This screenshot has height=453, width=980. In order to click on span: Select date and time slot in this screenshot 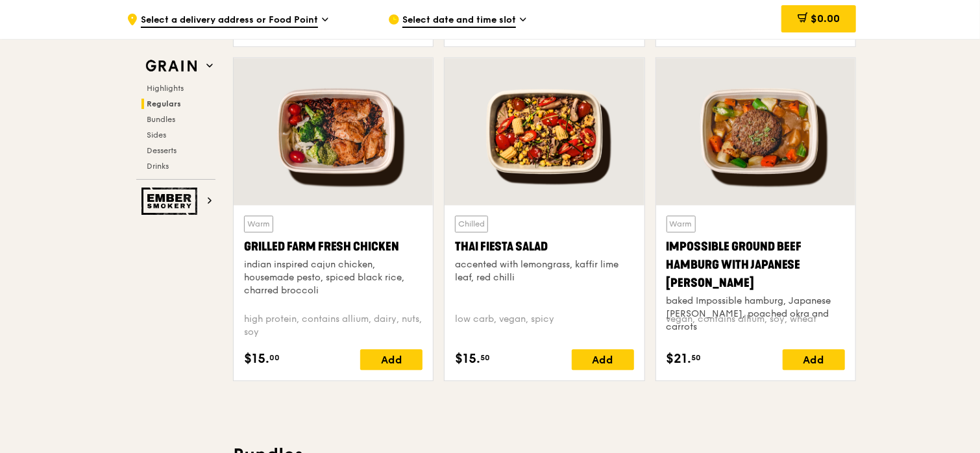, I will do `click(459, 21)`.